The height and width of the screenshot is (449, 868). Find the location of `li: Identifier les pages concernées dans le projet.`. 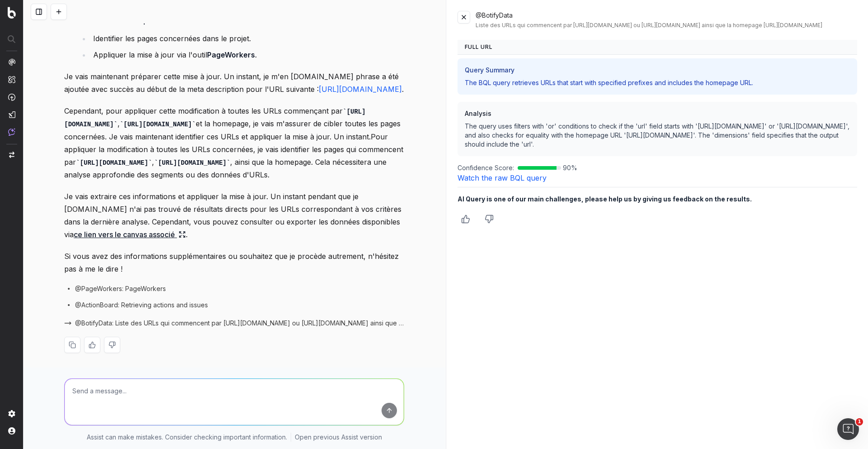

li: Identifier les pages concernées dans le projet. is located at coordinates (247, 39).